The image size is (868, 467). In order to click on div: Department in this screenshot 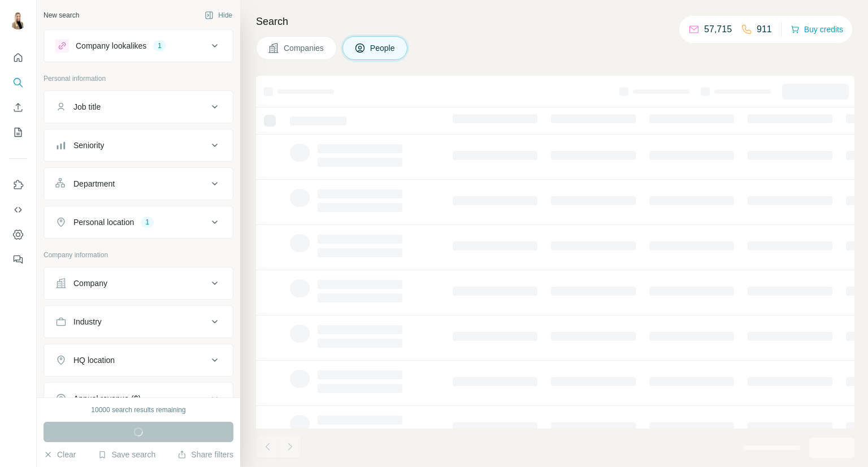, I will do `click(94, 184)`.